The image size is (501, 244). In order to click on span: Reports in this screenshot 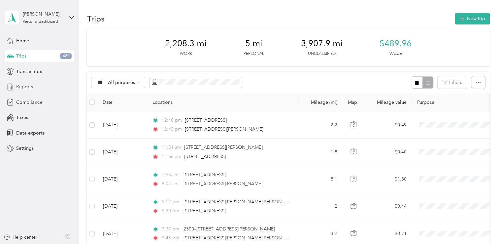, I will do `click(24, 86)`.